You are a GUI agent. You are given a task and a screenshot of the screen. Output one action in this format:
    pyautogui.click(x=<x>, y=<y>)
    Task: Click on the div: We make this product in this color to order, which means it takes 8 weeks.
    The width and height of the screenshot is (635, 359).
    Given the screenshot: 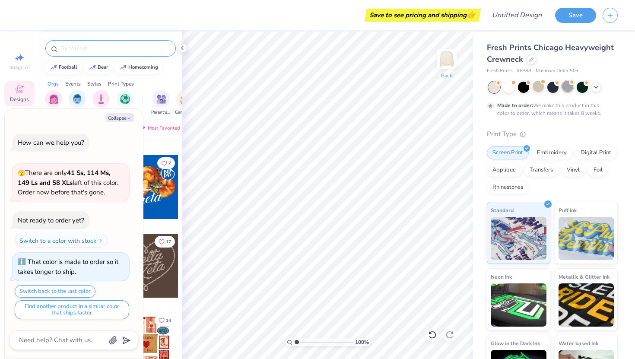 What is the action you would take?
    pyautogui.click(x=550, y=109)
    